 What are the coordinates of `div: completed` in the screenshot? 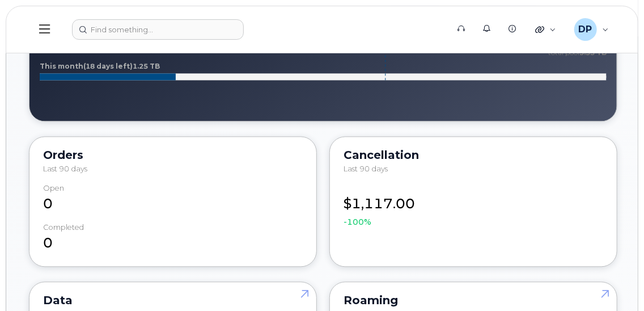 It's located at (63, 227).